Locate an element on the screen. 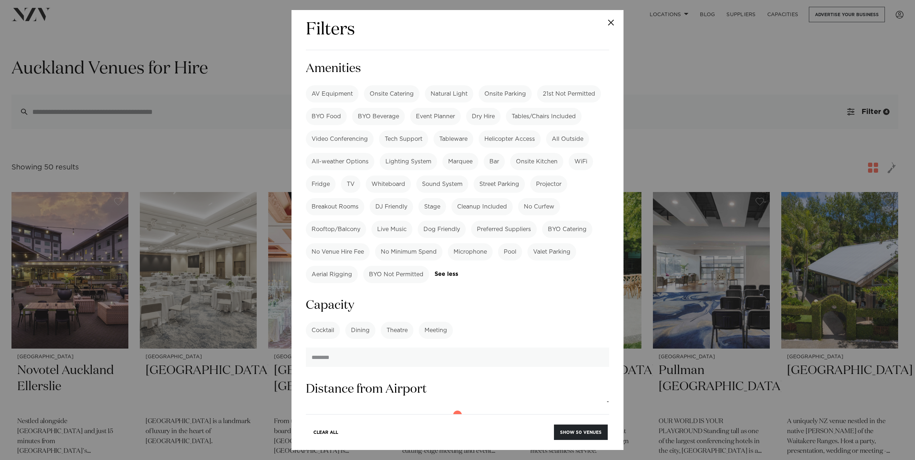 The height and width of the screenshot is (460, 915). label: Street Parking is located at coordinates (499, 184).